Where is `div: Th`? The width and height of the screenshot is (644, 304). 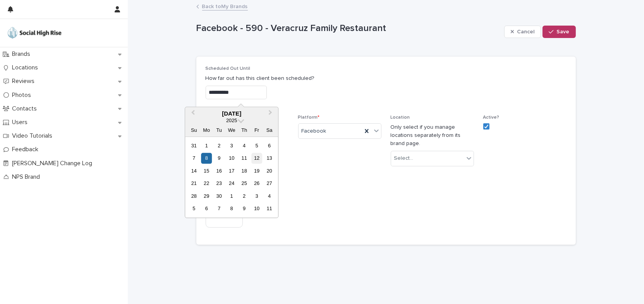 div: Th is located at coordinates (244, 130).